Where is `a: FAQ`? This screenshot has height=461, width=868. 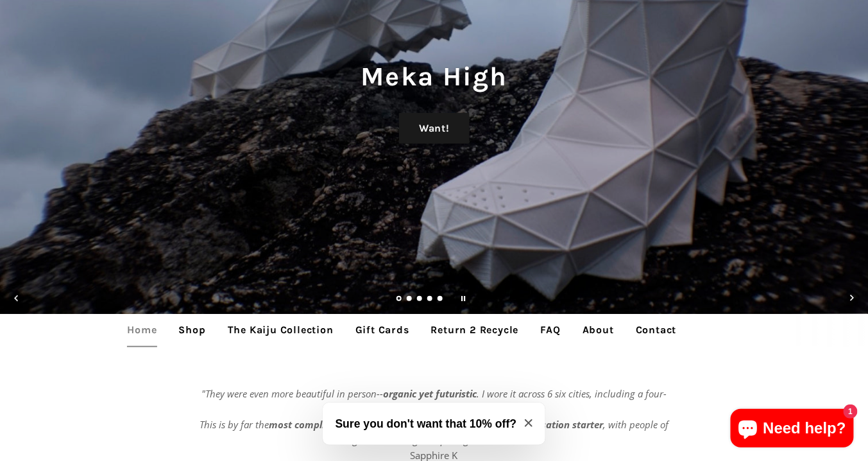 a: FAQ is located at coordinates (550, 330).